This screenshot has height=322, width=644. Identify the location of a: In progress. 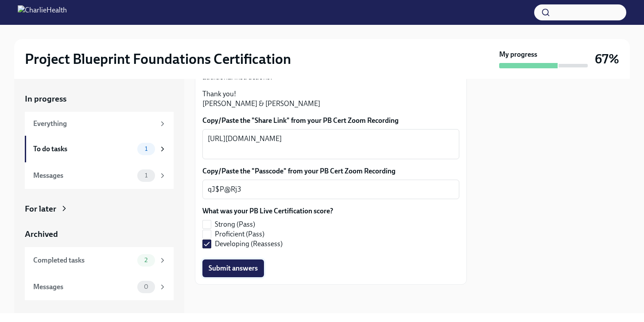
(99, 99).